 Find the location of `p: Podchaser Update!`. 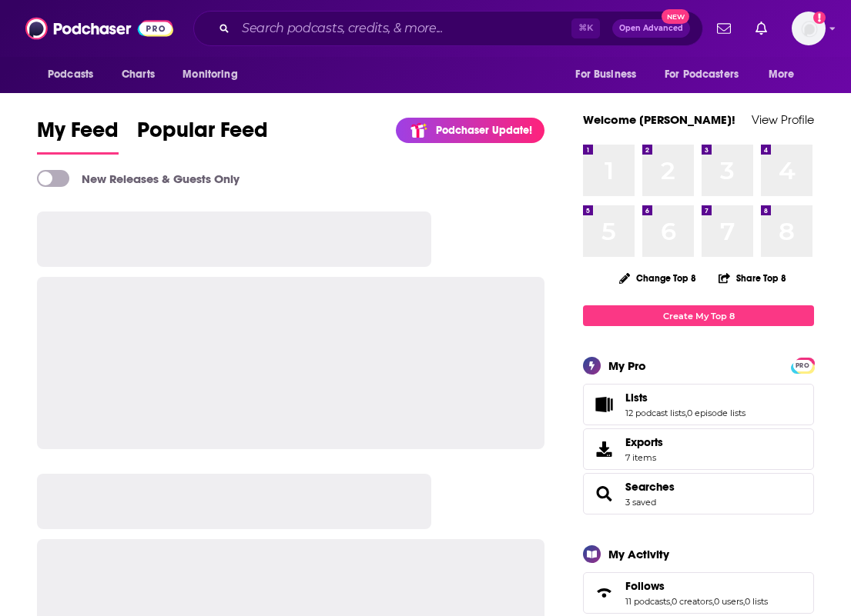

p: Podchaser Update! is located at coordinates (484, 130).